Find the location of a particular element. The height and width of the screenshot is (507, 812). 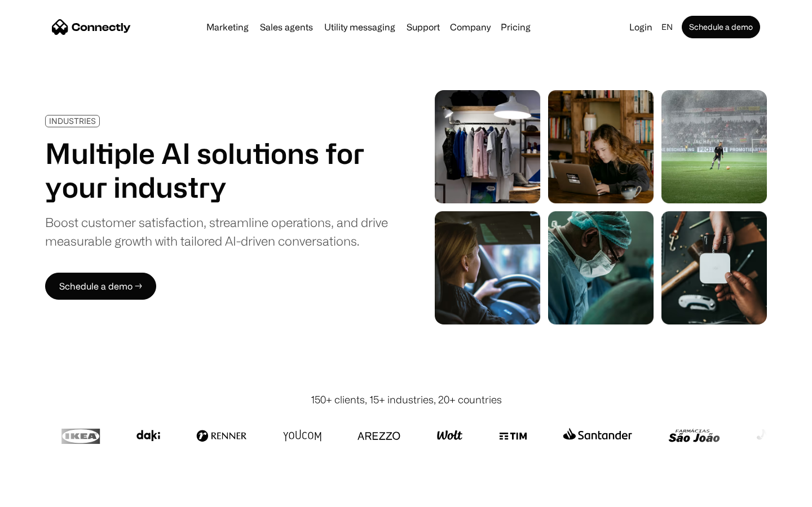

a: home is located at coordinates (91, 27).